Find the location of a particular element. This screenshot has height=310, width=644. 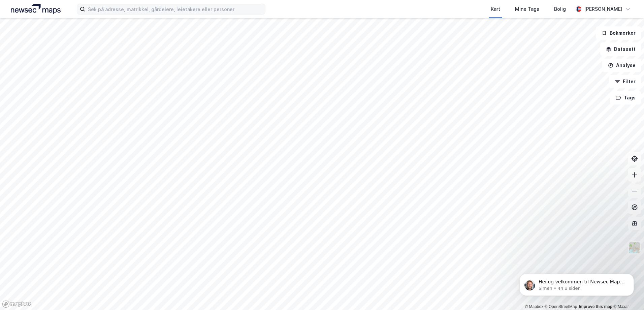

button: Bokmerker is located at coordinates (618, 33).